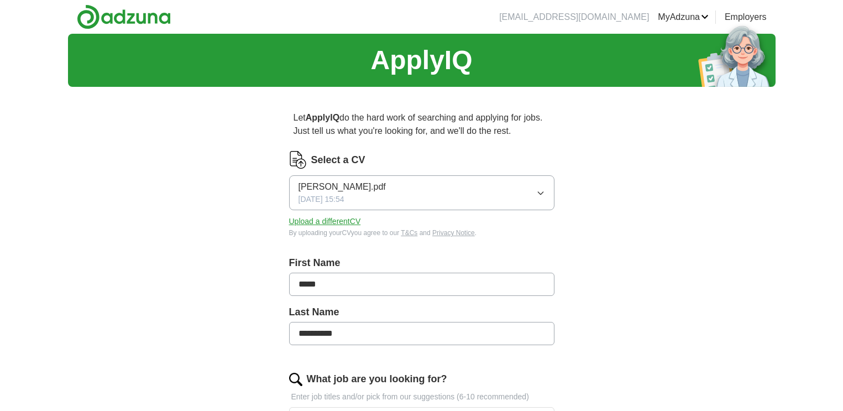 Image resolution: width=843 pixels, height=411 pixels. Describe the element at coordinates (453, 233) in the screenshot. I see `a: Privacy Notice` at that location.